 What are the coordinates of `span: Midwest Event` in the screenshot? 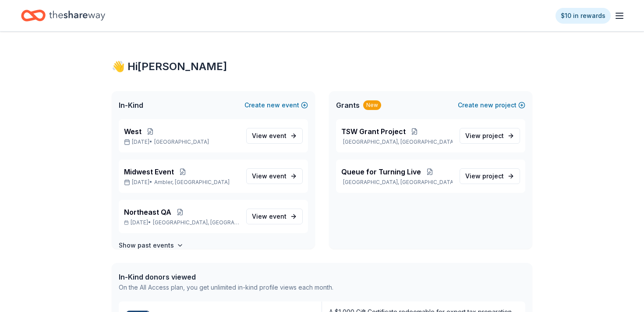 It's located at (149, 172).